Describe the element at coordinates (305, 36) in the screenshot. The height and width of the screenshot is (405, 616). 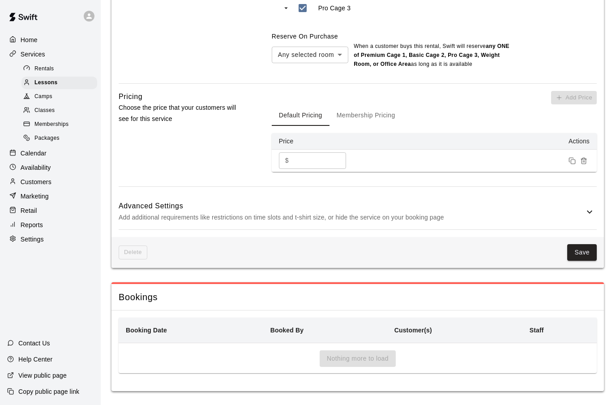
I see `label: Reserve On Purchase` at that location.